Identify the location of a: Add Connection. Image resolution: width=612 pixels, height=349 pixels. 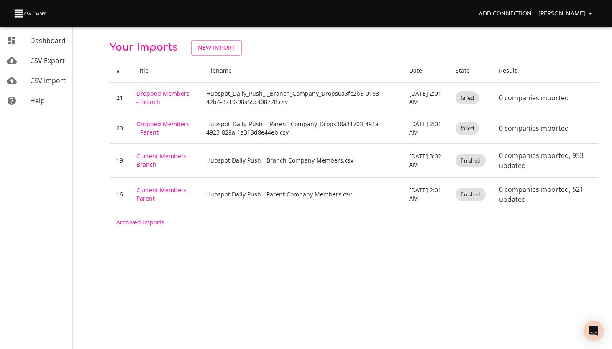
(505, 13).